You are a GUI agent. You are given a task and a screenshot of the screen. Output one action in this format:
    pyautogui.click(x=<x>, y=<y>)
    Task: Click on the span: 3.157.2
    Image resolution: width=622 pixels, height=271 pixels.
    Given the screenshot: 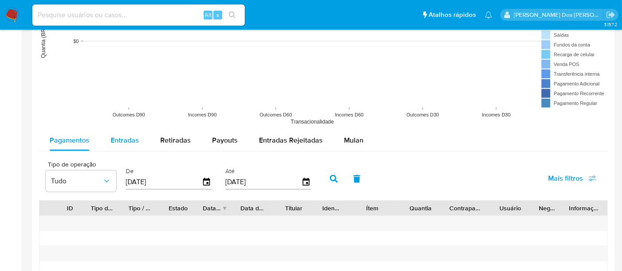 What is the action you would take?
    pyautogui.click(x=610, y=24)
    